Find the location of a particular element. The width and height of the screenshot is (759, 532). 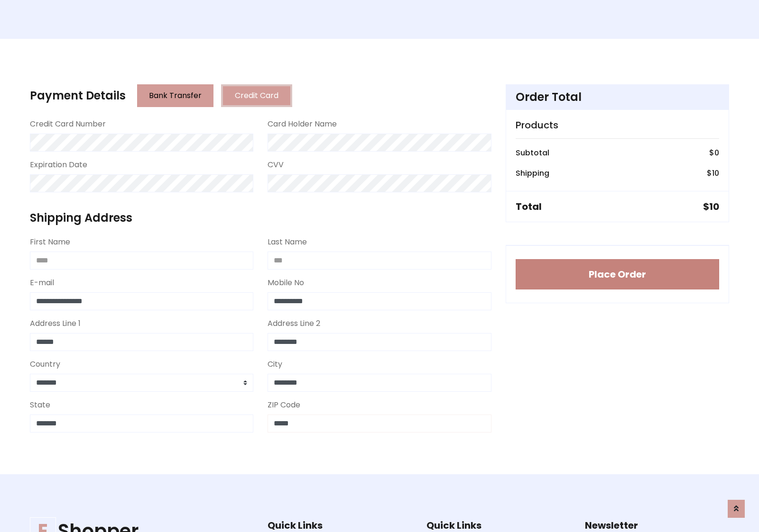

label: State is located at coordinates (40, 405).